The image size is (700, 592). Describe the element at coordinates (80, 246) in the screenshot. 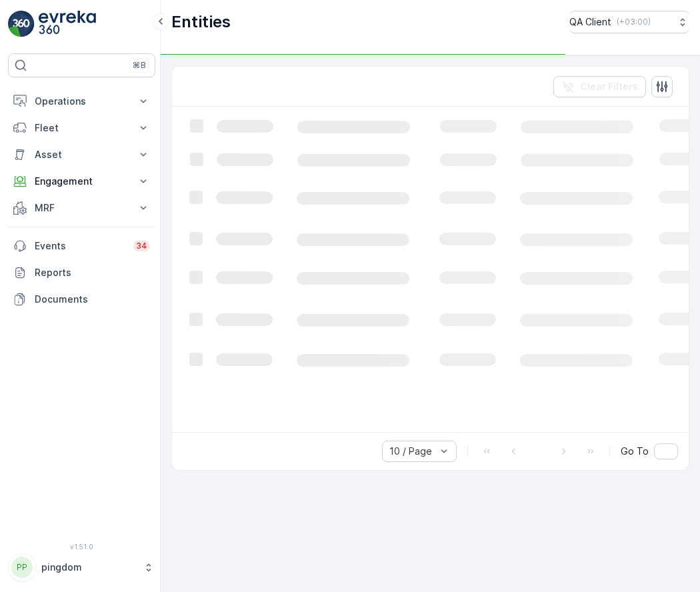

I see `p: Events` at that location.